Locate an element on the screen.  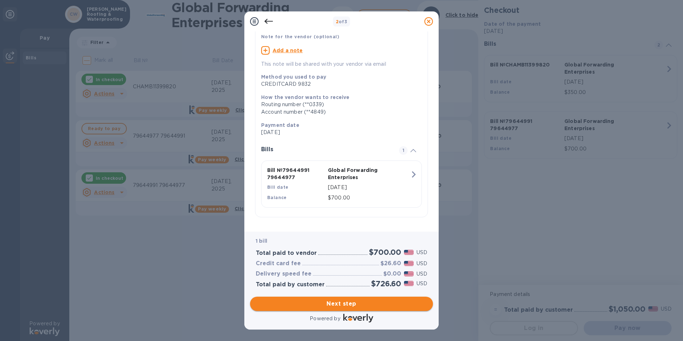
b: 1 bill is located at coordinates (261, 241).